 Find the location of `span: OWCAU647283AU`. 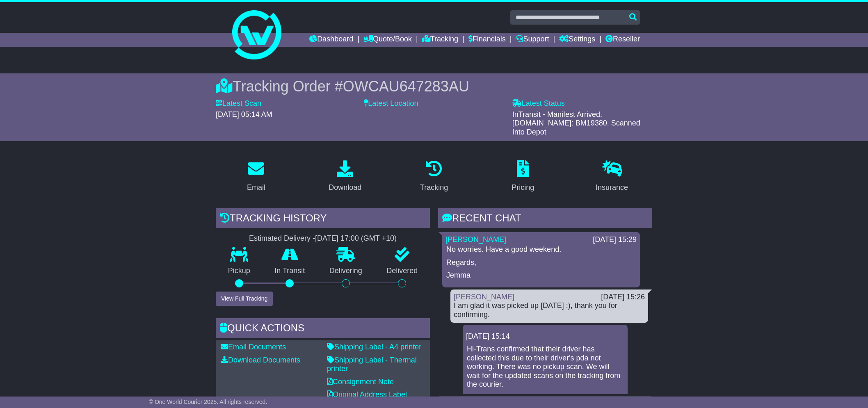

span: OWCAU647283AU is located at coordinates (407, 86).